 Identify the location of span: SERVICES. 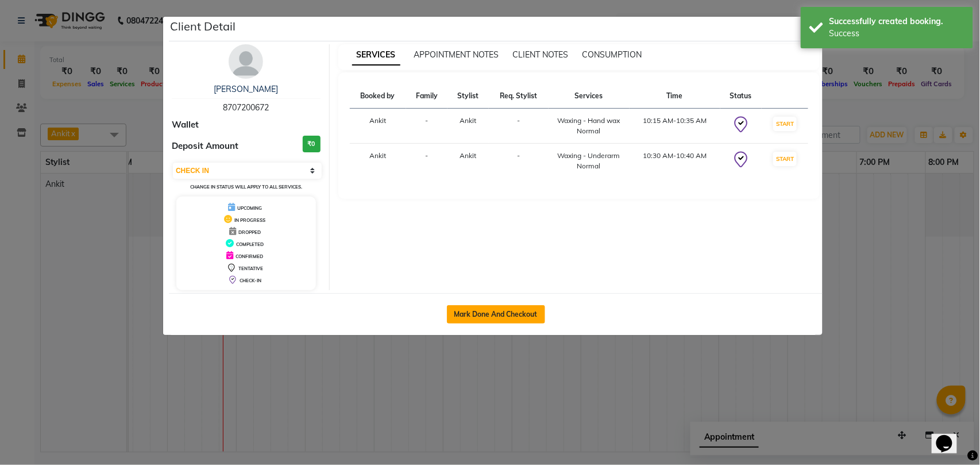
(376, 55).